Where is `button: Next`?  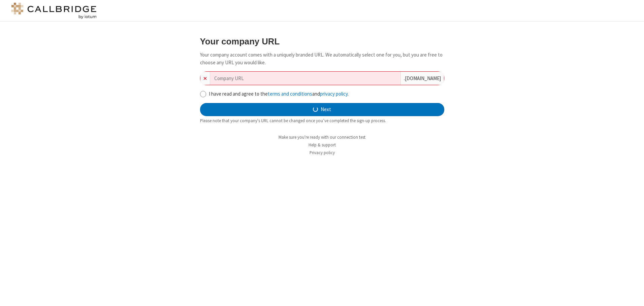 button: Next is located at coordinates (322, 110).